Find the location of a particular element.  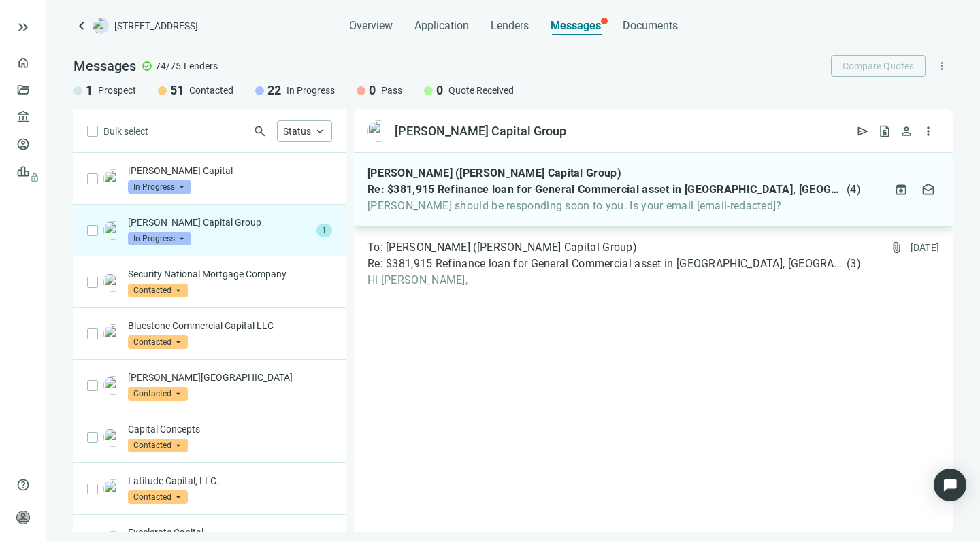

img: deal-logo is located at coordinates (101, 26).